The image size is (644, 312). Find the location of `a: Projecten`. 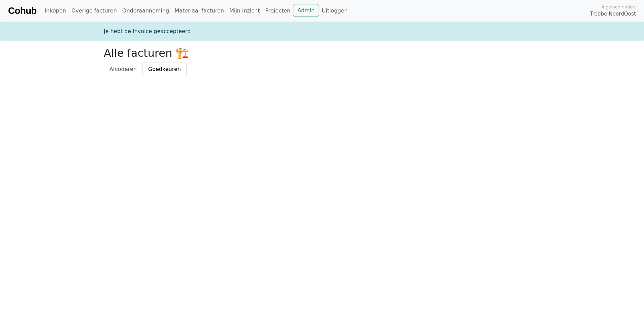

a: Projecten is located at coordinates (278, 11).